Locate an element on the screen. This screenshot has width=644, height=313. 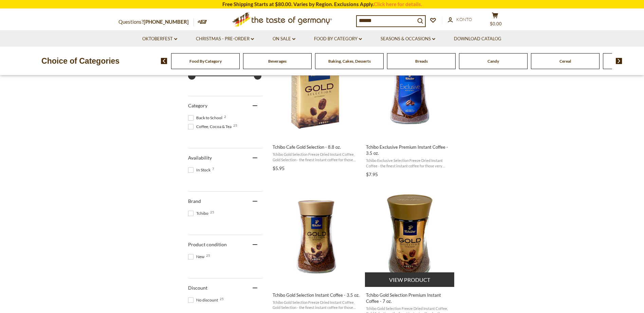
img: next arrow is located at coordinates (619, 61).